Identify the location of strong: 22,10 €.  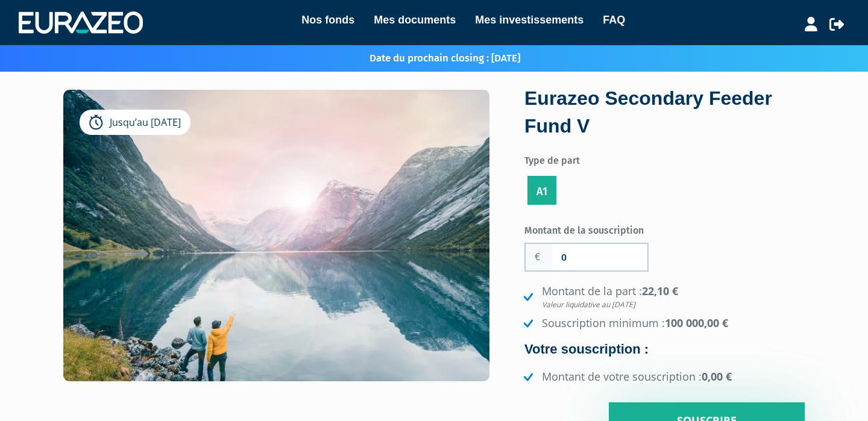
(673, 296).